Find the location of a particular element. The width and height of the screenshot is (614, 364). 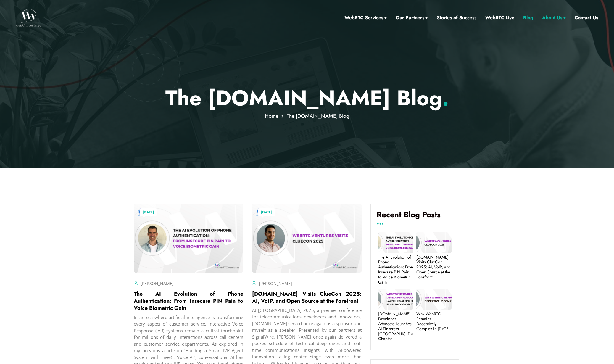

a: Our Partners is located at coordinates (412, 18).